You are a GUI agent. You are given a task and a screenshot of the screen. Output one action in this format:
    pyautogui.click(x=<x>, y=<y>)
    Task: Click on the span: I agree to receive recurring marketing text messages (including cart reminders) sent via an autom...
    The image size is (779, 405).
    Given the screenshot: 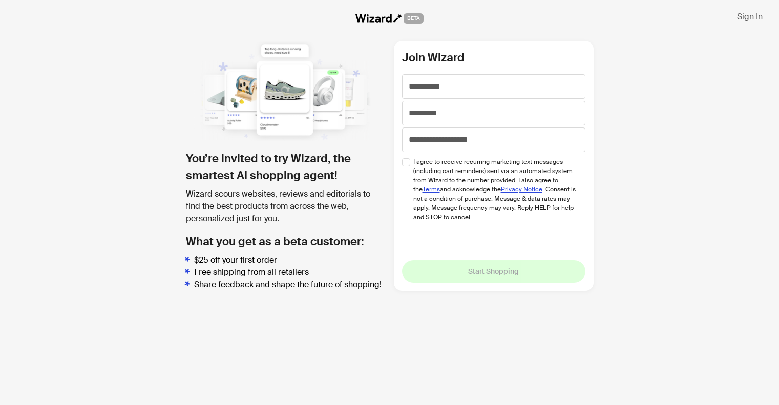 What is the action you would take?
    pyautogui.click(x=495, y=190)
    